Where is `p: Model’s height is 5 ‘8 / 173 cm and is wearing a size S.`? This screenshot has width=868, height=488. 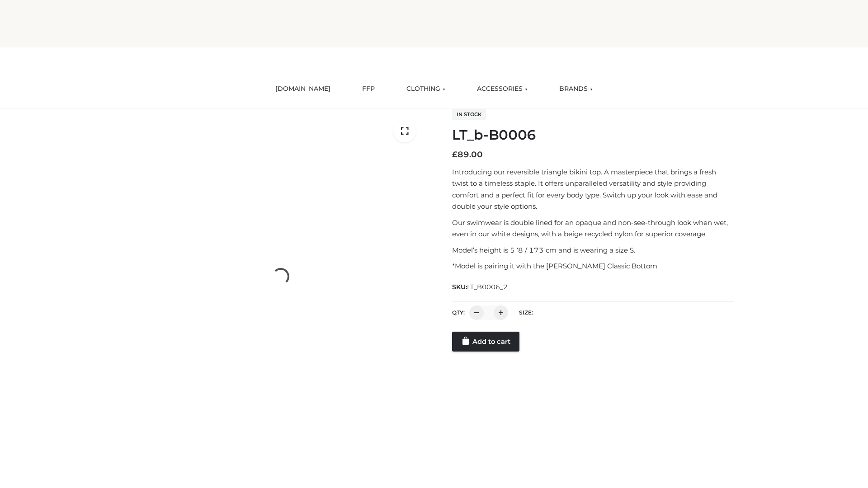 p: Model’s height is 5 ‘8 / 173 cm and is wearing a size S. is located at coordinates (593, 250).